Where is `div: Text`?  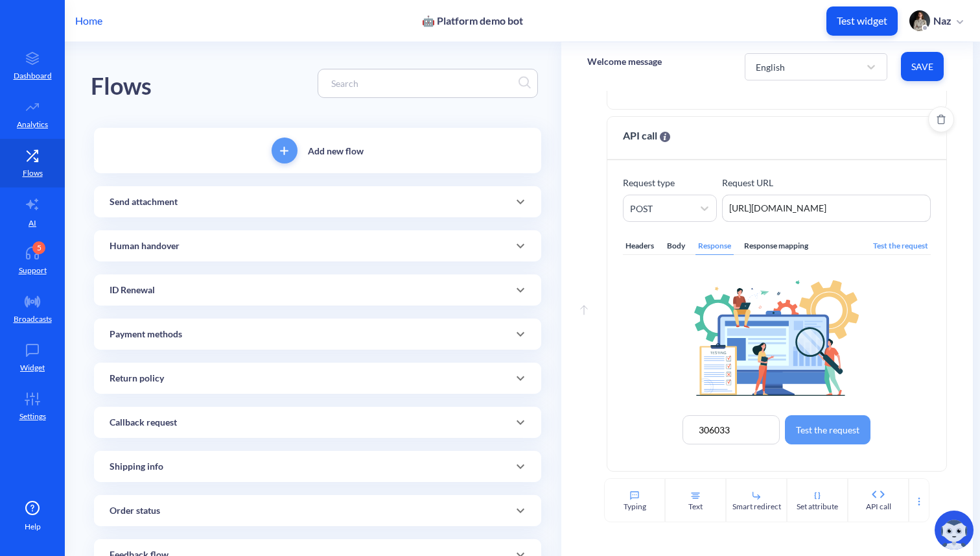
div: Text is located at coordinates (695, 506).